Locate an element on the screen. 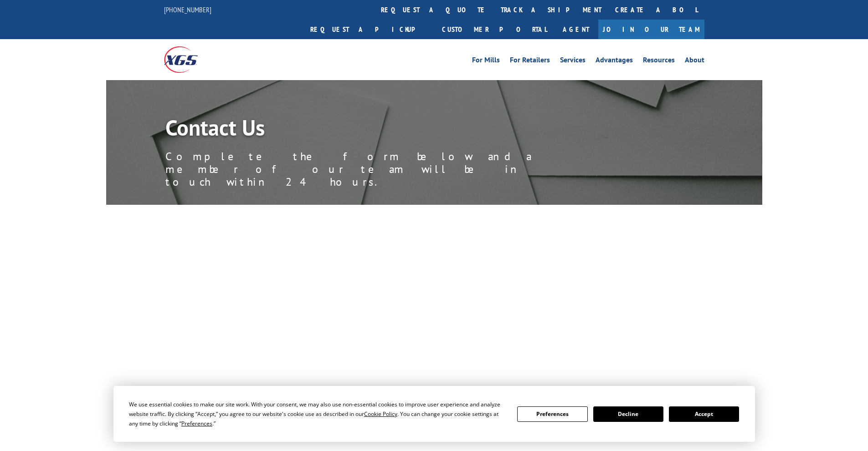  span: Cookie Policy is located at coordinates (381, 414).